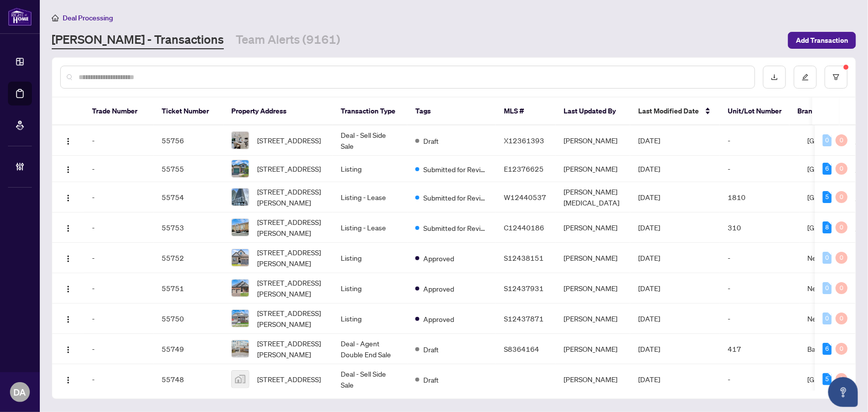 The height and width of the screenshot is (412, 868). What do you see at coordinates (55, 18) in the screenshot?
I see `span: home` at bounding box center [55, 18].